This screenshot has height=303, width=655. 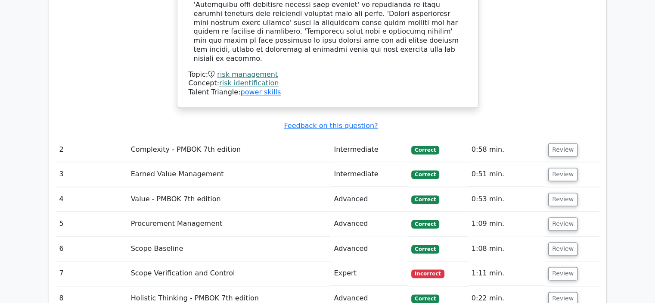 What do you see at coordinates (92, 273) in the screenshot?
I see `td: 7` at bounding box center [92, 273].